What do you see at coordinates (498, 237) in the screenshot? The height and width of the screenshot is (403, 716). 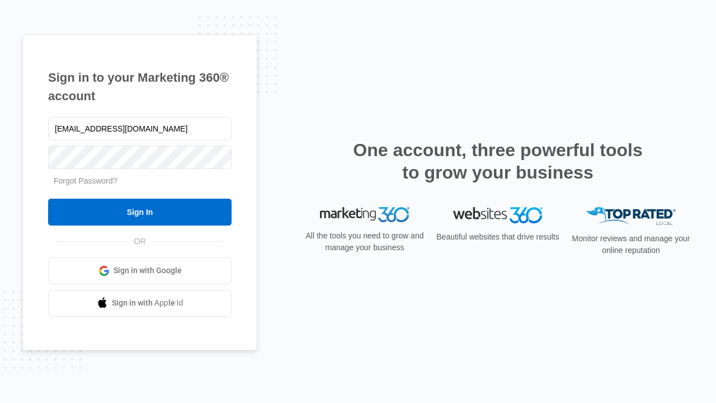 I see `p: Beautiful websites that drive results` at bounding box center [498, 237].